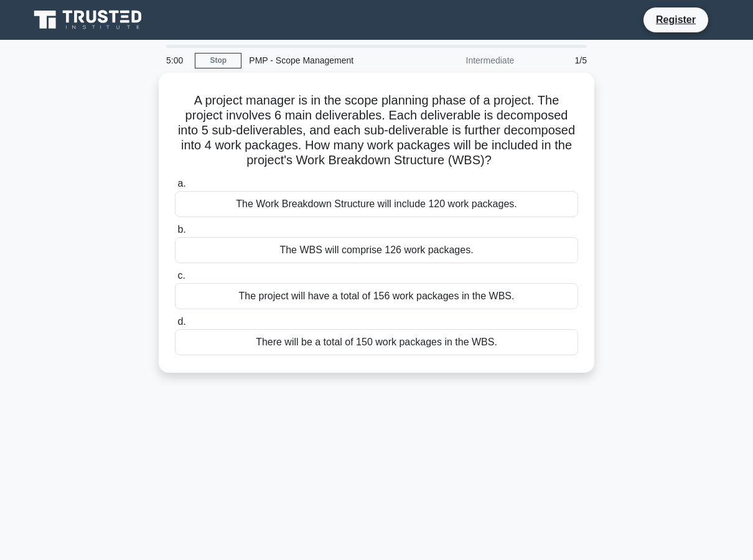 The image size is (753, 560). What do you see at coordinates (181, 229) in the screenshot?
I see `span: b.` at bounding box center [181, 229].